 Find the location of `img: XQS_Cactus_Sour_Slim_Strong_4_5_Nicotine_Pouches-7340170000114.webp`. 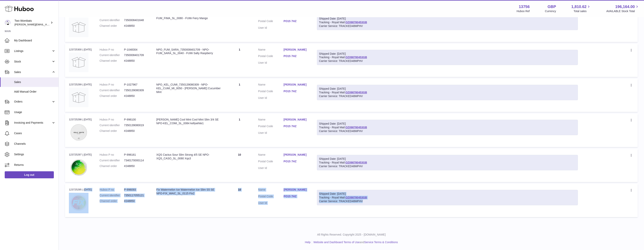

img: XQS_Cactus_Sour_Slim_Strong_4_5_Nicotine_Pouches-7340170000114.webp is located at coordinates (79, 167).